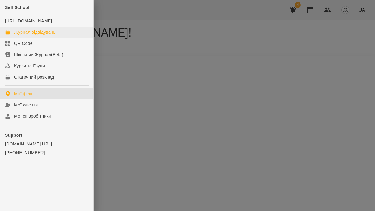 The width and height of the screenshot is (375, 211). I want to click on div: Курси та Групи, so click(29, 66).